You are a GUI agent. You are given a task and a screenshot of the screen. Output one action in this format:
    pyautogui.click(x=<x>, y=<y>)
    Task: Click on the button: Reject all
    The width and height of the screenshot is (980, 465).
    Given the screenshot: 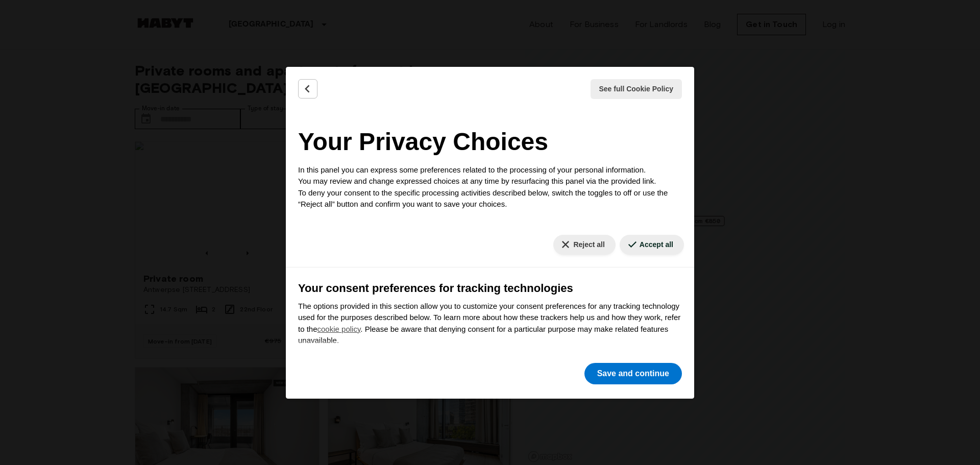 What is the action you would take?
    pyautogui.click(x=584, y=245)
    